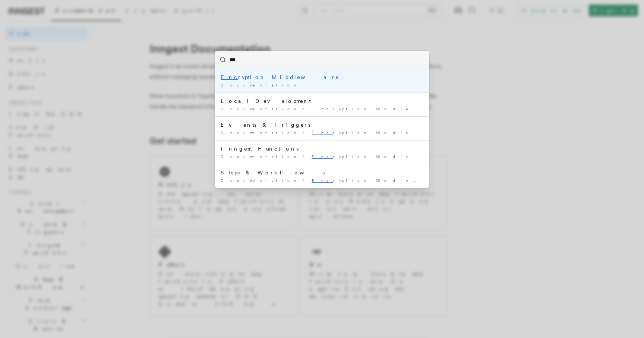  I want to click on div: Events & Triggers, so click(322, 124).